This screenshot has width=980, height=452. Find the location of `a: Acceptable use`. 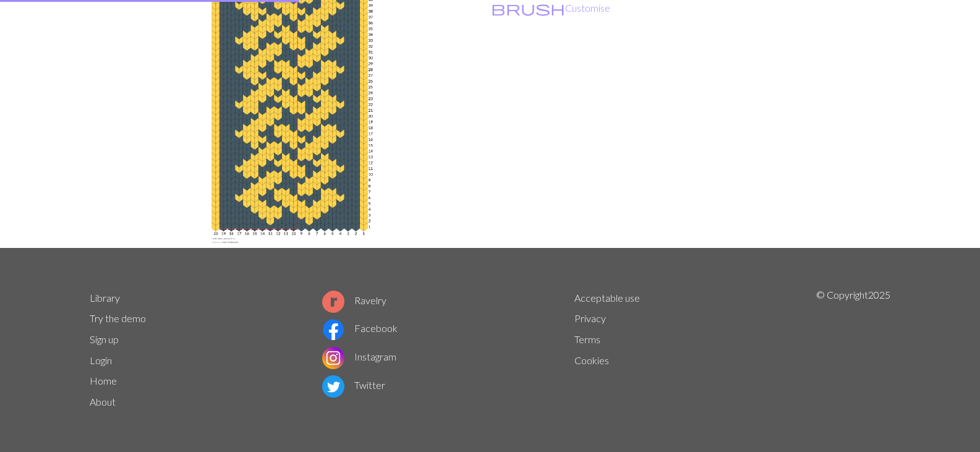

a: Acceptable use is located at coordinates (607, 298).